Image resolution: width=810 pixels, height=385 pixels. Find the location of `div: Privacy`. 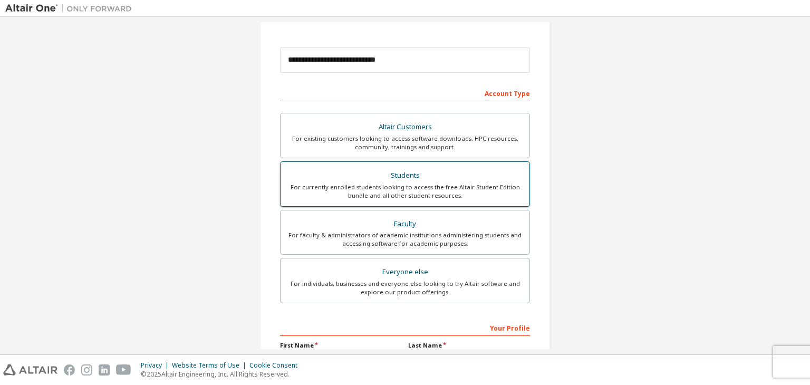

div: Privacy is located at coordinates (156, 365).